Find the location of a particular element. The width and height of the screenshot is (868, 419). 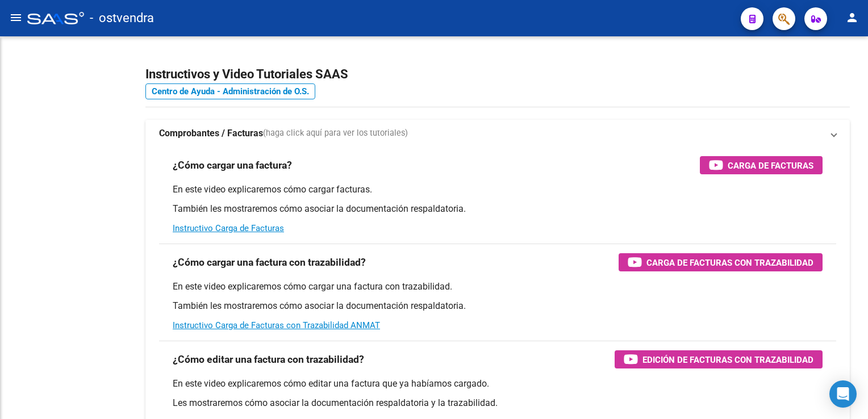

div: Open Intercom Messenger is located at coordinates (843, 393).